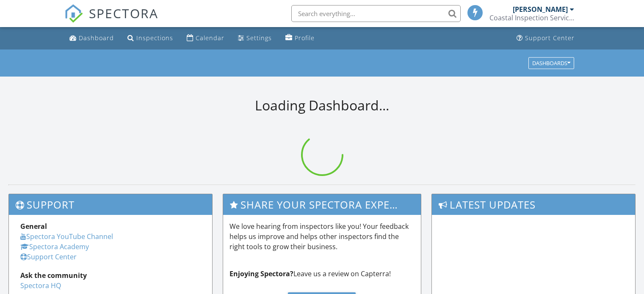  Describe the element at coordinates (110, 276) in the screenshot. I see `div: Ask the community` at that location.